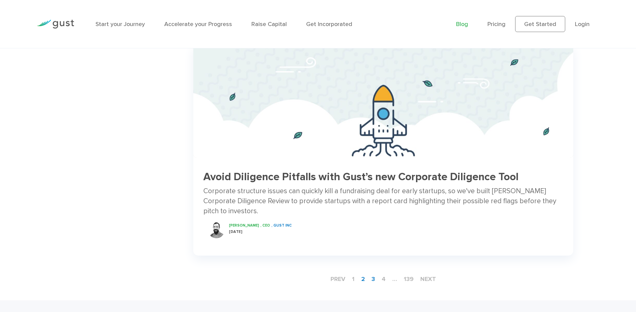 Image resolution: width=636 pixels, height=312 pixels. Describe the element at coordinates (338, 279) in the screenshot. I see `a: prev` at that location.